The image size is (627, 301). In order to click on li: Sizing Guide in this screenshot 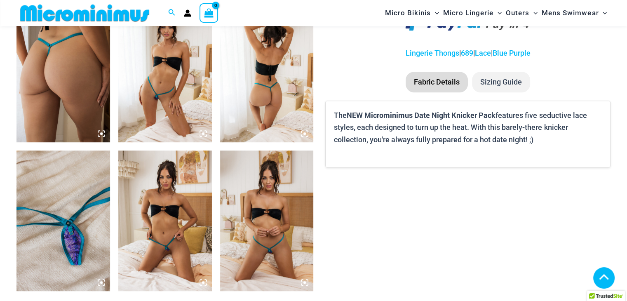, I will do `click(501, 82)`.